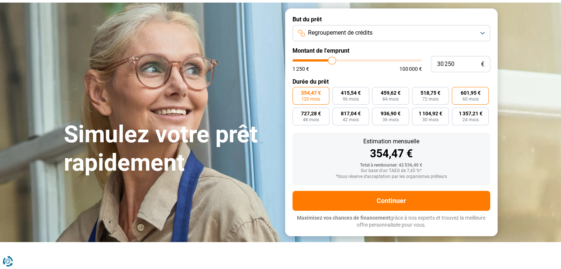 This screenshot has width=561, height=269. Describe the element at coordinates (431, 99) in the screenshot. I see `span: 72 mois` at that location.